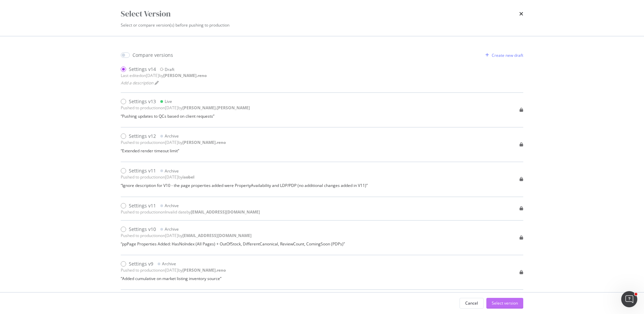 The image size is (644, 314). I want to click on div: Cancel, so click(472, 303).